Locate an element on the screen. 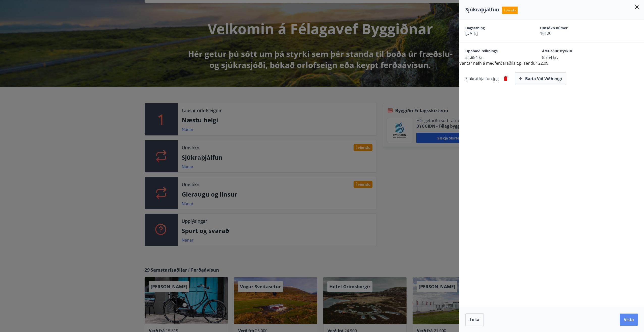  span: 8.754 kr. is located at coordinates (572, 57).